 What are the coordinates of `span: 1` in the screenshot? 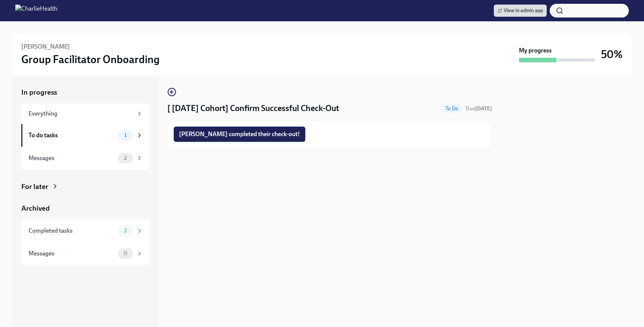 It's located at (125, 135).